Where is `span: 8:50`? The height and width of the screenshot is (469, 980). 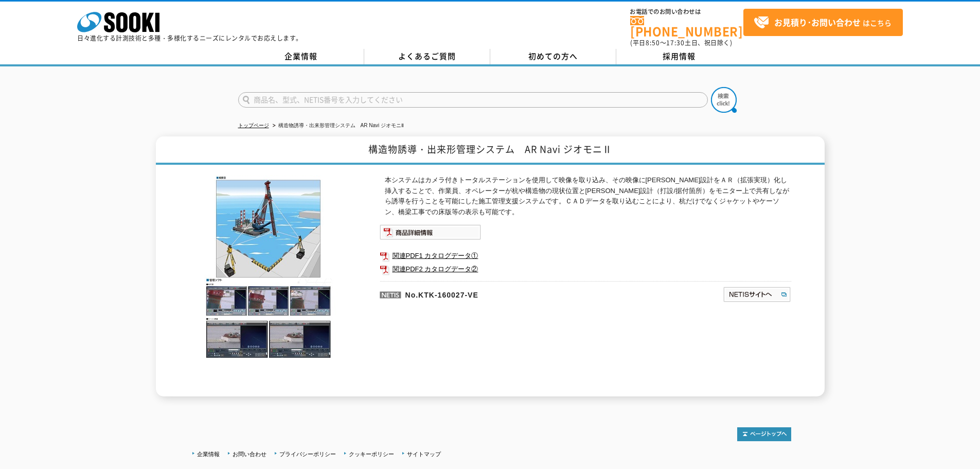 span: 8:50 is located at coordinates (653, 43).